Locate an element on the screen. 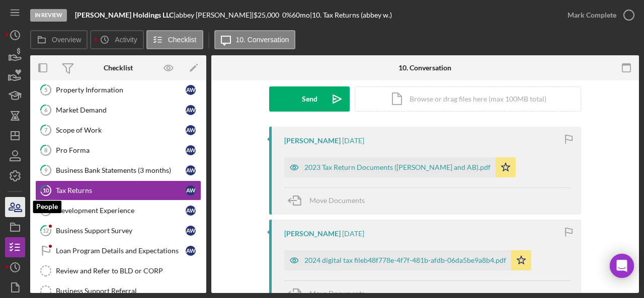  div: Review and Refer to BLD or CORP is located at coordinates (128, 271).